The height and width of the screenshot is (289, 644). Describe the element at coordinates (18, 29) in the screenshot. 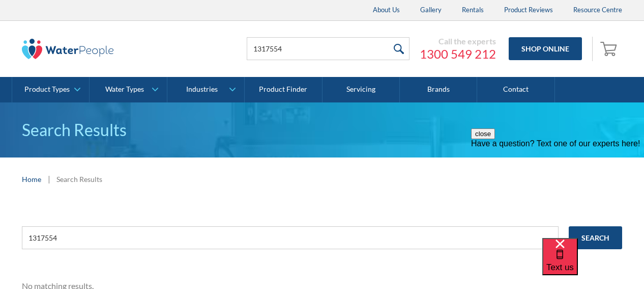

I see `span: Text us` at that location.